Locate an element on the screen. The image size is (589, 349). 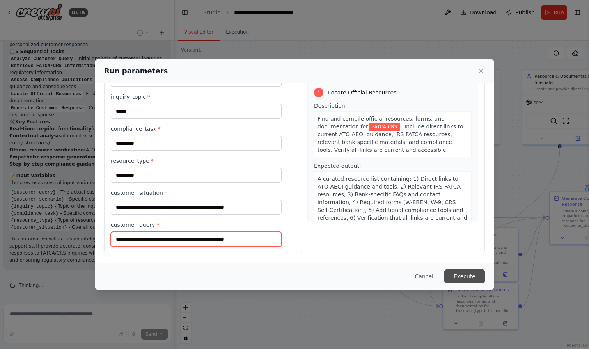
button: Cancel is located at coordinates (424, 276).